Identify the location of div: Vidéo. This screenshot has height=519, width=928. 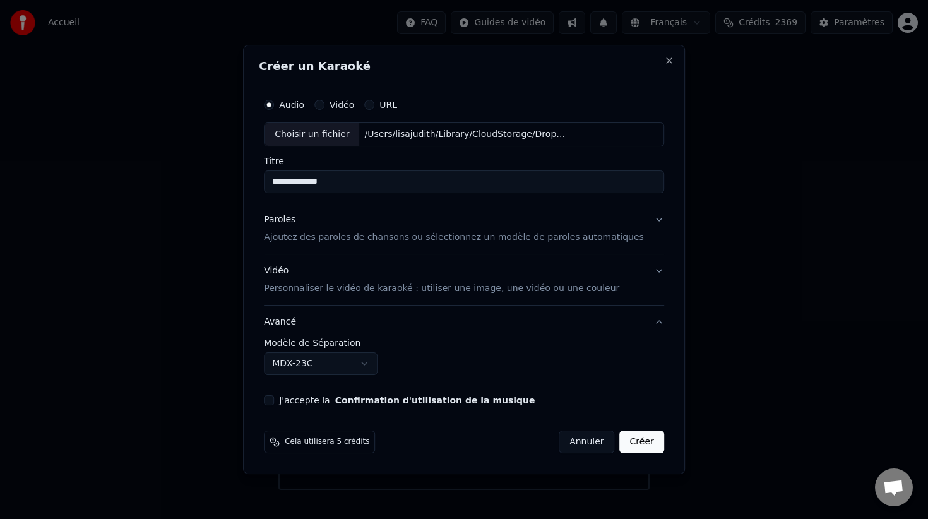
(441, 280).